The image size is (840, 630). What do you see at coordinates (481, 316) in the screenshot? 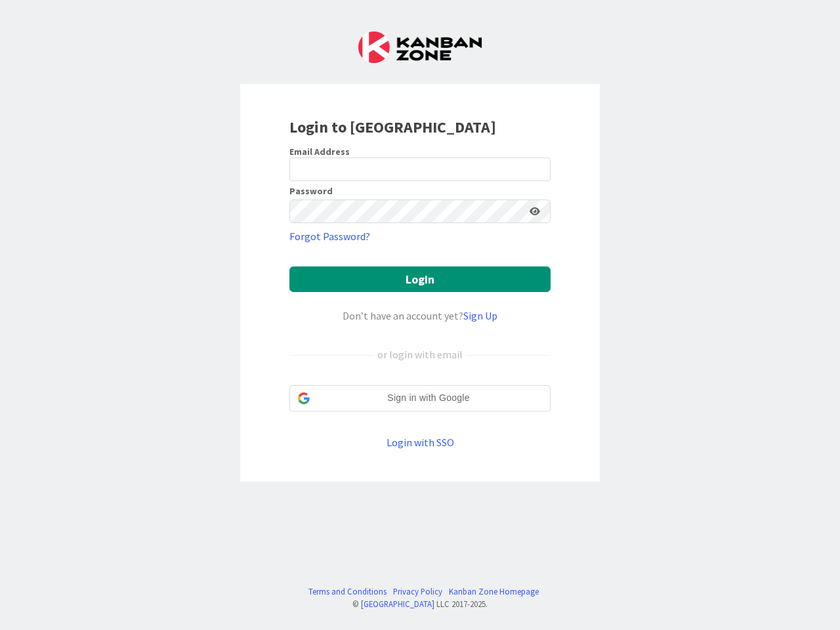
I see `a: Sign Up` at bounding box center [481, 316].